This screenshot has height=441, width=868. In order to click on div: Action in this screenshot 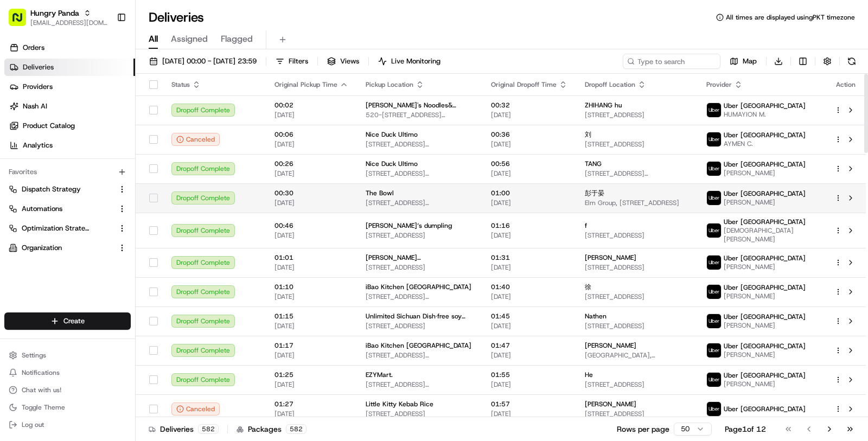, I will do `click(846, 84)`.